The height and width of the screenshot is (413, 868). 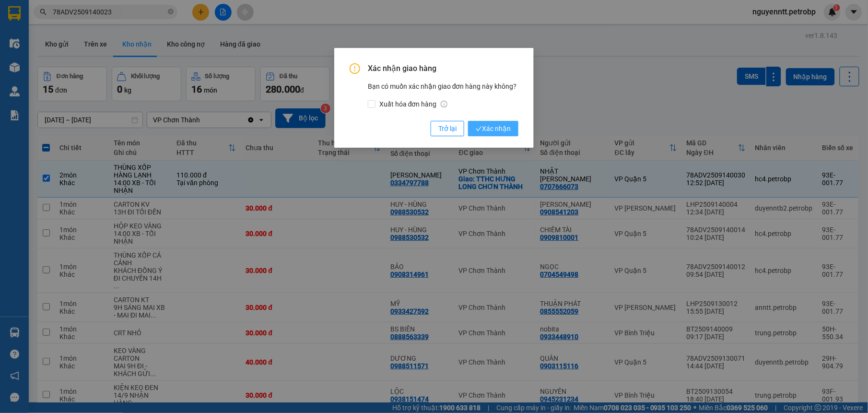 What do you see at coordinates (86, 14) in the screenshot?
I see `span: Nhận:` at bounding box center [86, 14].